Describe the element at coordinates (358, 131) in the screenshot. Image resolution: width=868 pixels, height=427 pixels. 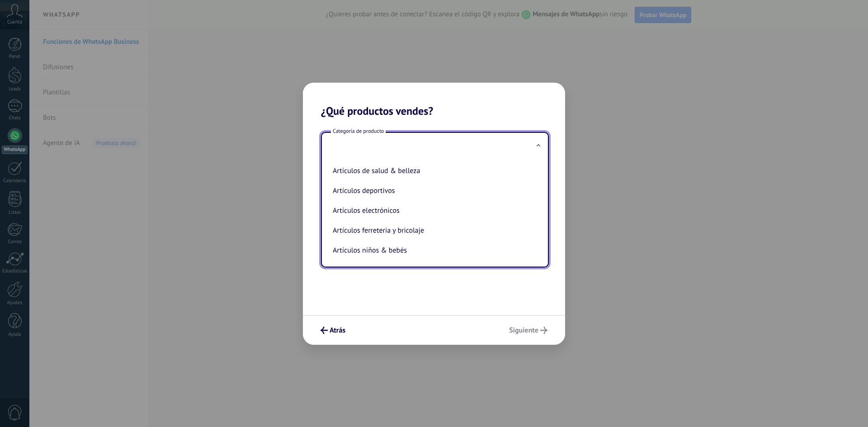
I see `span: Categoría de producto` at that location.